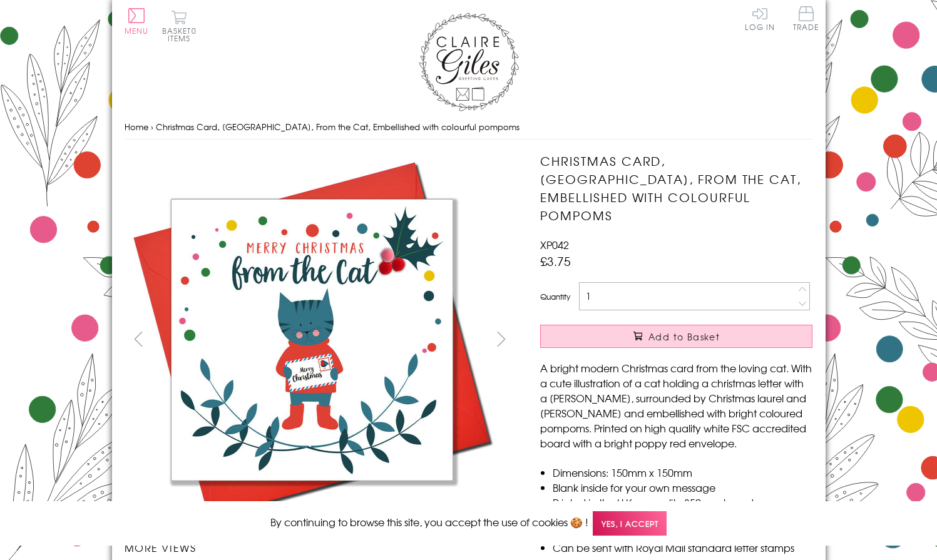 Image resolution: width=937 pixels, height=560 pixels. What do you see at coordinates (684, 336) in the screenshot?
I see `span: Add to Basket` at bounding box center [684, 336].